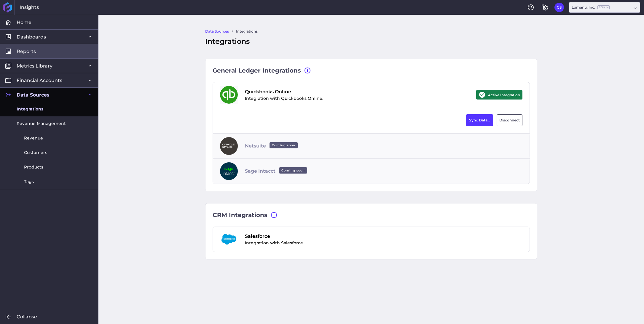 The height and width of the screenshot is (324, 644). What do you see at coordinates (500, 95) in the screenshot?
I see `div: Active Integration` at bounding box center [500, 95].